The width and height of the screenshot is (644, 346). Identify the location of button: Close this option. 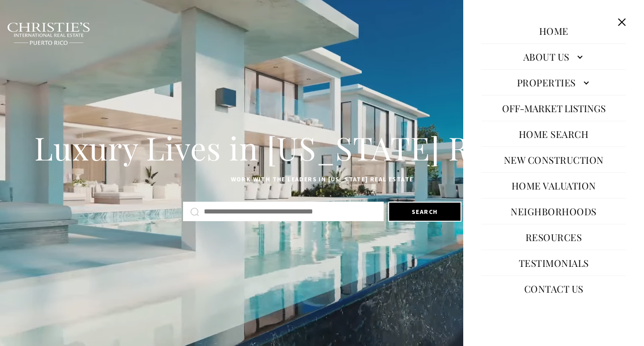
(622, 22).